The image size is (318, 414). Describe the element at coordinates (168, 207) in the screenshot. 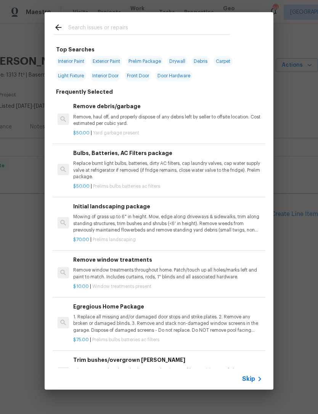

I see `h6: Initial landscaping package` at that location.